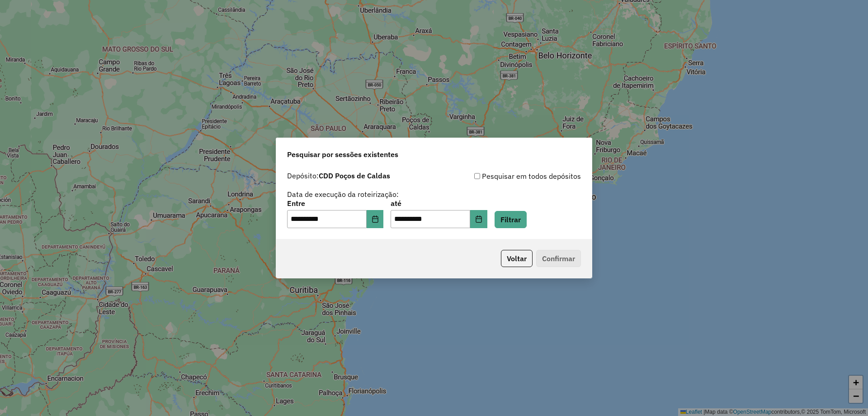  Describe the element at coordinates (507, 176) in the screenshot. I see `div: Pesquisar em todos depósitos` at that location.